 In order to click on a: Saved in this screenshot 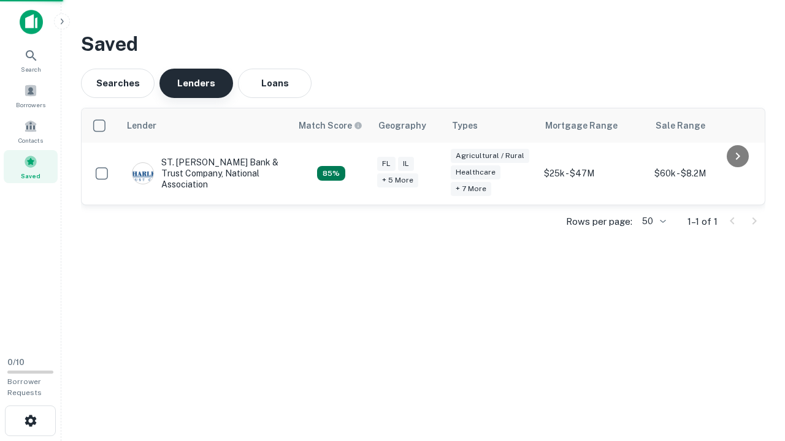, I will do `click(31, 167)`.